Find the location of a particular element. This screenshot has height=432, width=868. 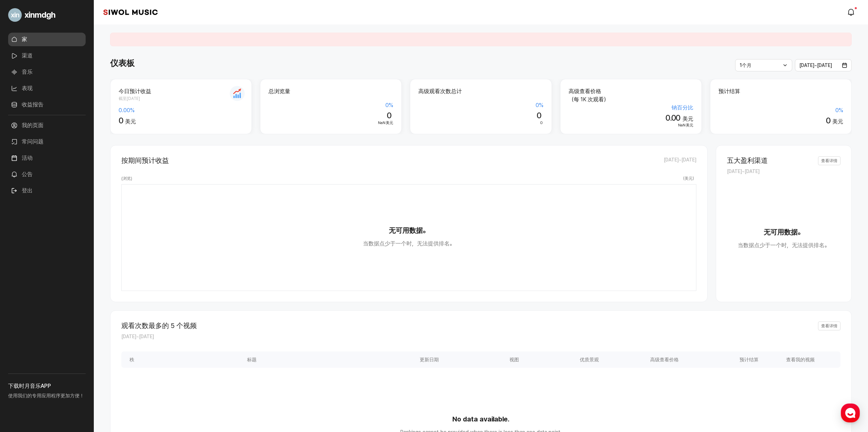

span: Home is located at coordinates (23, 228).